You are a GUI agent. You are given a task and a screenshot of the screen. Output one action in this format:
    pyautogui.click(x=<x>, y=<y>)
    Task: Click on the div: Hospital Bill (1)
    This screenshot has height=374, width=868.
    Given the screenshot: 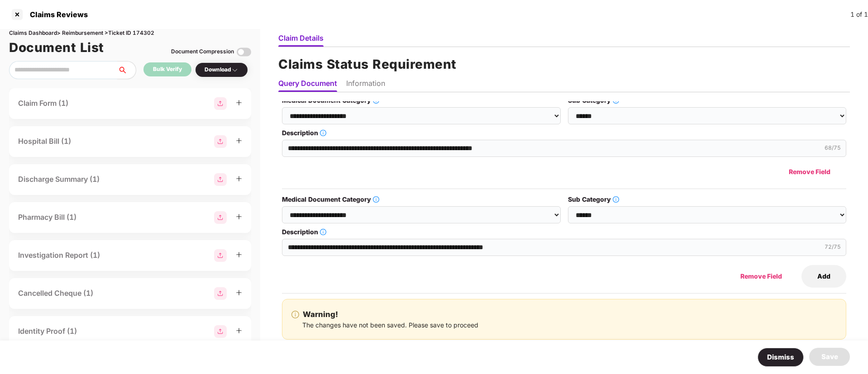 What is the action you would take?
    pyautogui.click(x=44, y=141)
    